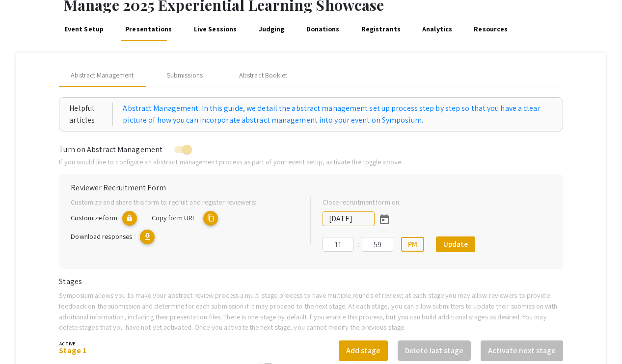 This screenshot has width=622, height=364. Describe the element at coordinates (130, 218) in the screenshot. I see `mat-icon: lock` at that location.